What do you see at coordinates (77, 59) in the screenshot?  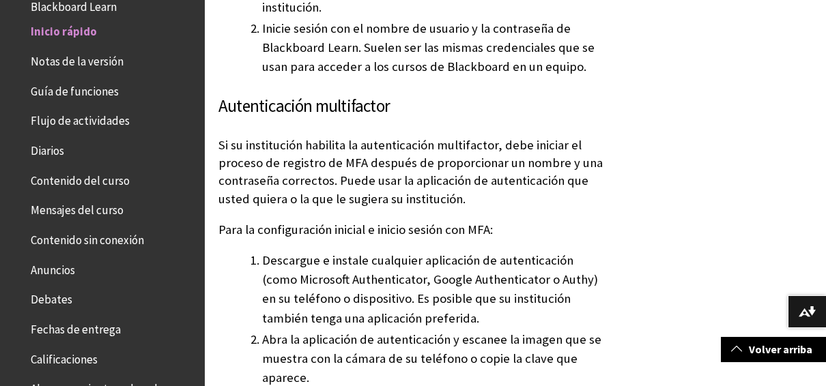 I see `span: Notas de la versión` at bounding box center [77, 59].